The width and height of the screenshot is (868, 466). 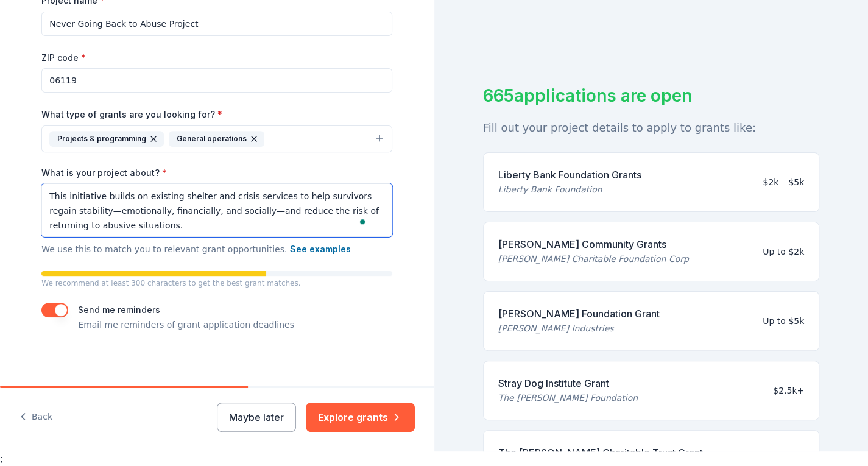 What do you see at coordinates (196, 249) in the screenshot?
I see `span: We use this to match you to relevant grant opportunities.` at bounding box center [196, 249].